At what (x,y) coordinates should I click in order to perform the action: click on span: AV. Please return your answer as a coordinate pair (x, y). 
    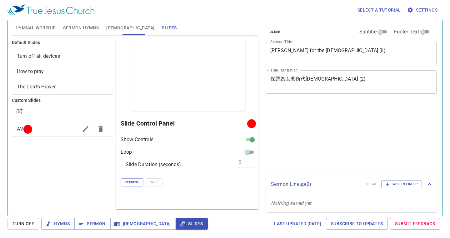
    Looking at the image, I should click on (20, 129).